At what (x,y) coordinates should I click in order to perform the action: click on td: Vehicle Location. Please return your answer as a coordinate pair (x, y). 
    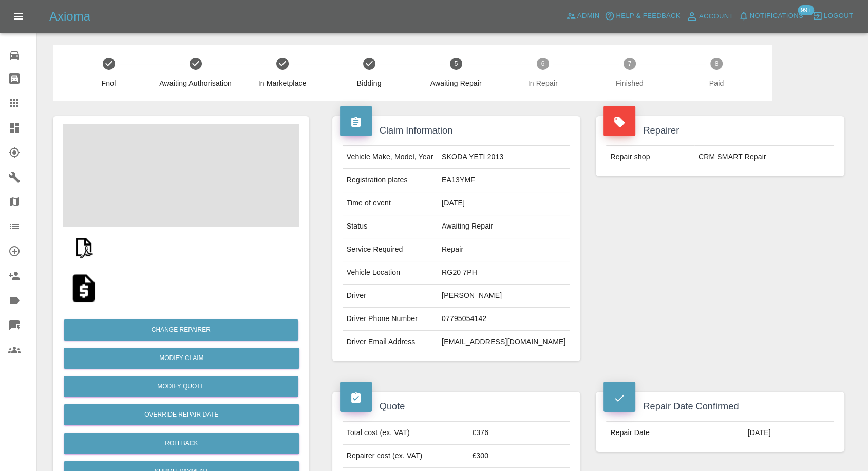
    Looking at the image, I should click on (390, 273).